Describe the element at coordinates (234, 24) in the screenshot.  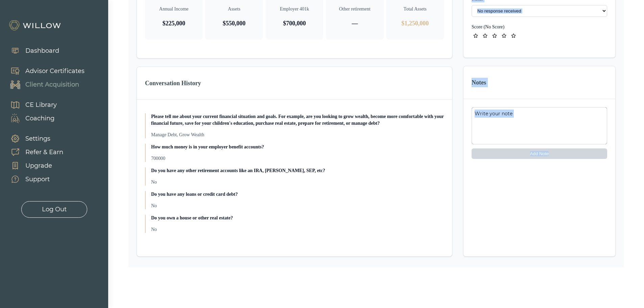
I see `p: $550,000` at that location.